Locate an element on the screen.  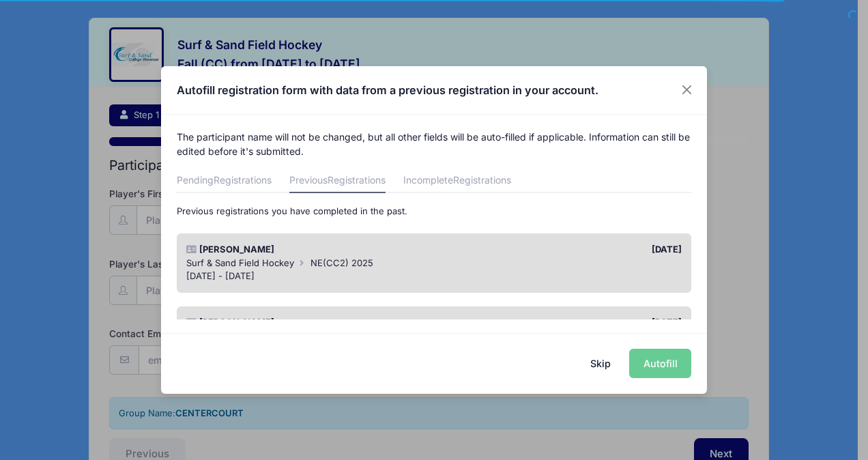
span: Surf & Sand Field Hockey is located at coordinates (240, 263).